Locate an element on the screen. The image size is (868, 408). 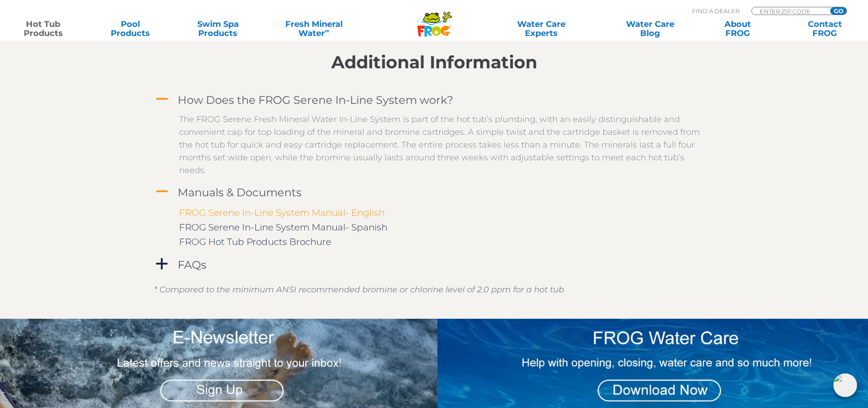
a: ContactFROG is located at coordinates (825, 29).